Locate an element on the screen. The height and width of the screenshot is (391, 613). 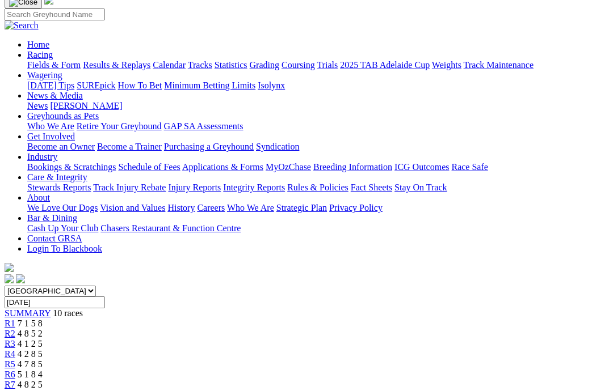
a: History is located at coordinates (181, 208).